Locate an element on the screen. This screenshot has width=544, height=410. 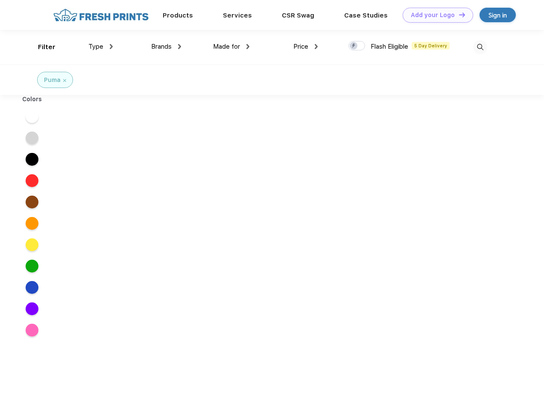
span: Flash Eligible is located at coordinates (390, 47).